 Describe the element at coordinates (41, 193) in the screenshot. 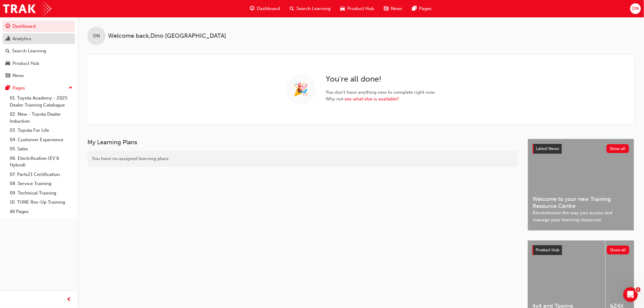

I see `a: 09. Technical Training` at that location.